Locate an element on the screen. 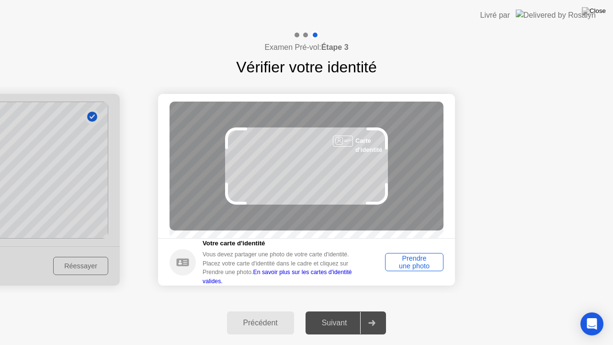  div: Livré par is located at coordinates (495, 15).